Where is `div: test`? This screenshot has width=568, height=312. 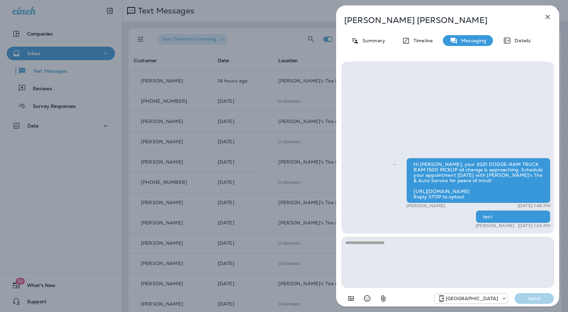 div: test is located at coordinates (513, 217).